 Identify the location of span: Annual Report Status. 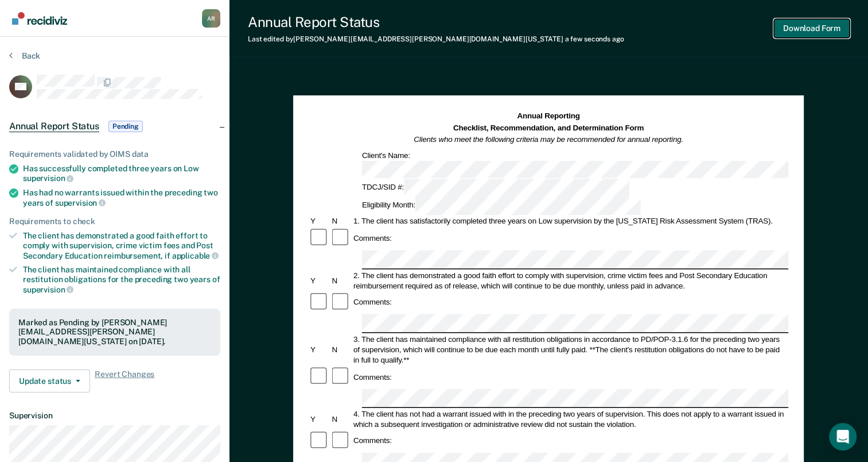
(54, 126).